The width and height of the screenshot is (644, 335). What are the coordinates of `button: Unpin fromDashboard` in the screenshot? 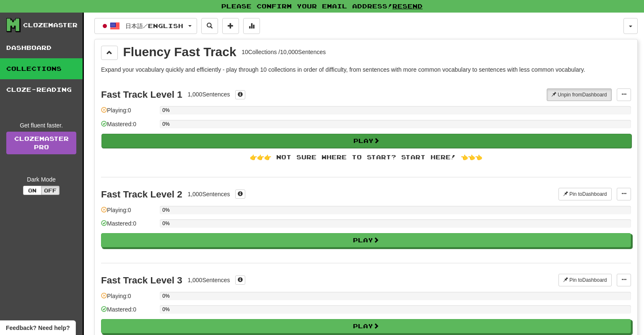 It's located at (579, 95).